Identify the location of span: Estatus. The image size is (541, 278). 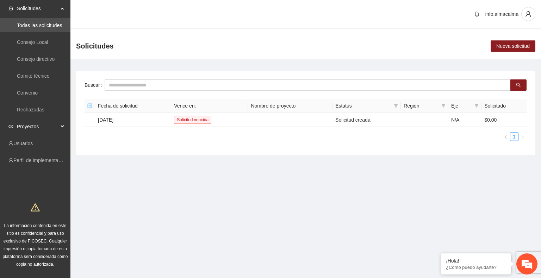
(363, 106).